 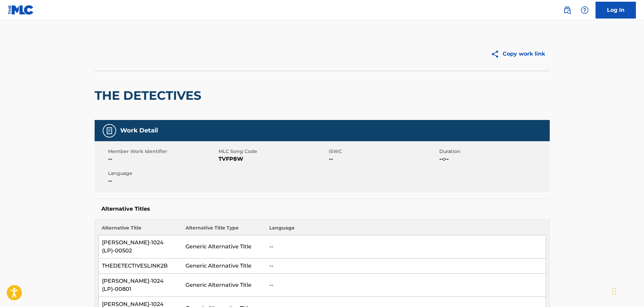 What do you see at coordinates (627, 291) in the screenshot?
I see `div: Chat Widget` at bounding box center [627, 291].